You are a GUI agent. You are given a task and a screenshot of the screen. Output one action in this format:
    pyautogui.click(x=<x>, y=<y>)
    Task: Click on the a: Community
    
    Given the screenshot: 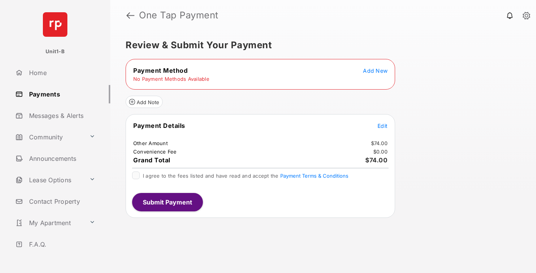 What is the action you would take?
    pyautogui.click(x=49, y=137)
    